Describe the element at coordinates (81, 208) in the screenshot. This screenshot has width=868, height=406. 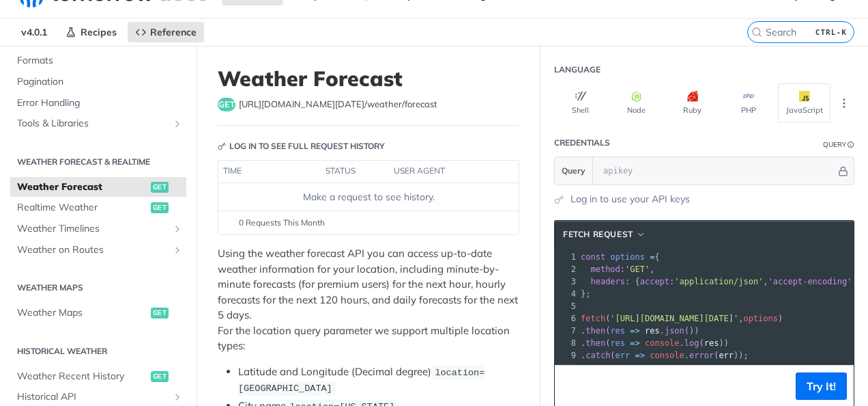
I see `span: Realtime Weather` at that location.